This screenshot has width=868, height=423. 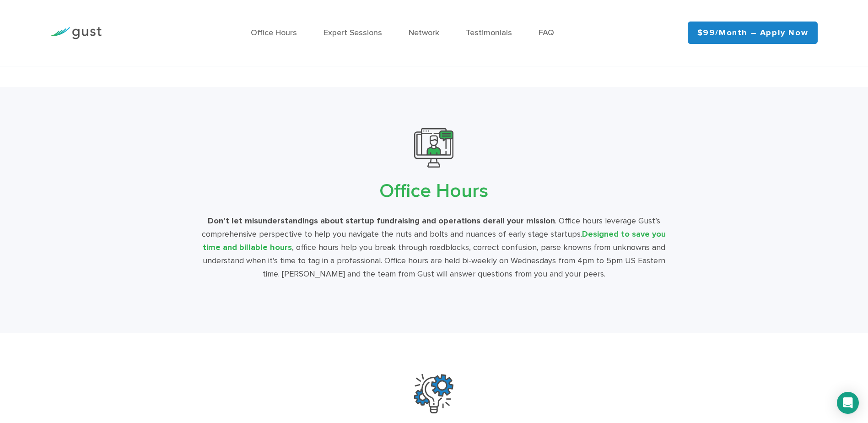 I want to click on img: Gust Logo, so click(x=76, y=33).